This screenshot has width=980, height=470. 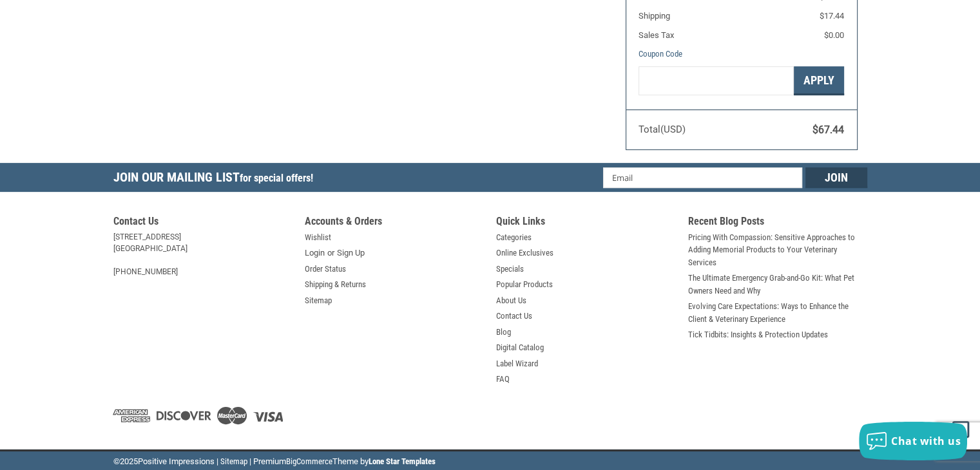 I want to click on span: Total (USD), so click(x=662, y=130).